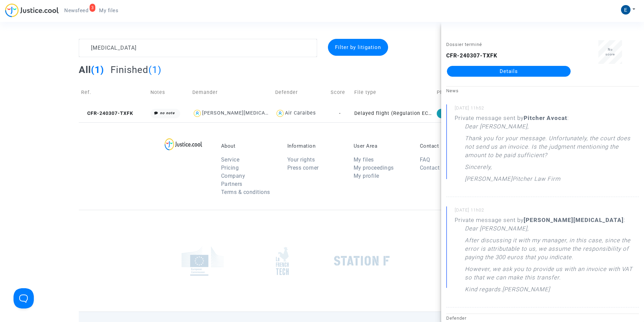 This screenshot has width=644, height=322. What do you see at coordinates (551, 251) in the screenshot?
I see `p: After discussing it with my manager, in this case, since the error is attributable to us, we assu...` at bounding box center [551, 251].